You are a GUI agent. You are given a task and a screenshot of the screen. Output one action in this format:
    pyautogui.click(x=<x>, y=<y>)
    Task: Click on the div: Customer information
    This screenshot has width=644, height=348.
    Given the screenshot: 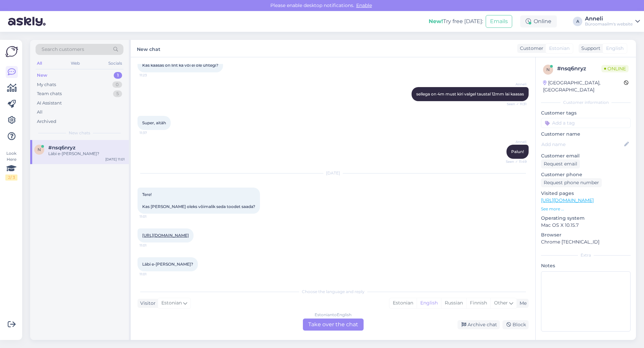 What is the action you would take?
    pyautogui.click(x=585, y=102)
    